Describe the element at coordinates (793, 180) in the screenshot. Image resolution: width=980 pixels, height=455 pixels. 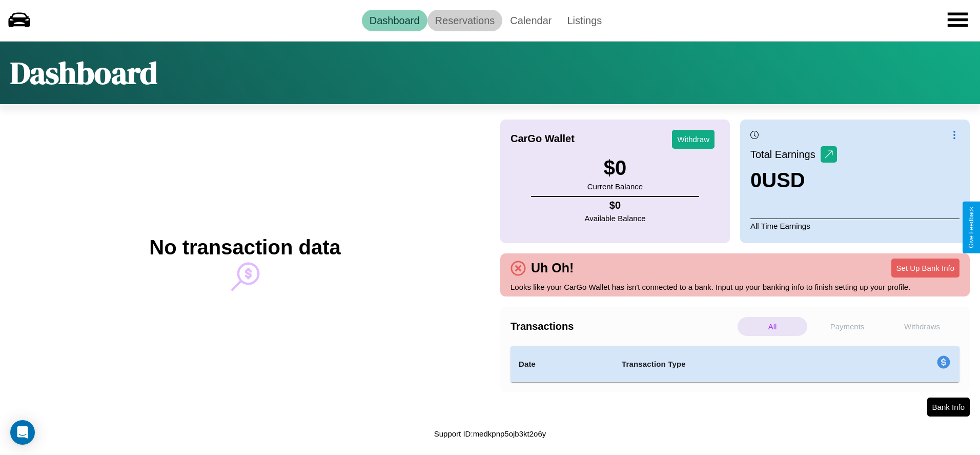
I see `h3: 0 USD` at that location.